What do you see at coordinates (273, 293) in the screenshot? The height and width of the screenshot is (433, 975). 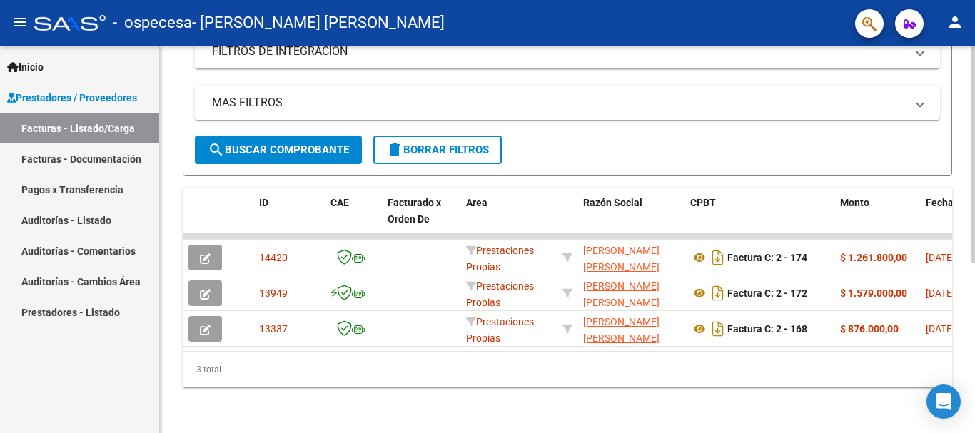 I see `span: 13949` at bounding box center [273, 293].